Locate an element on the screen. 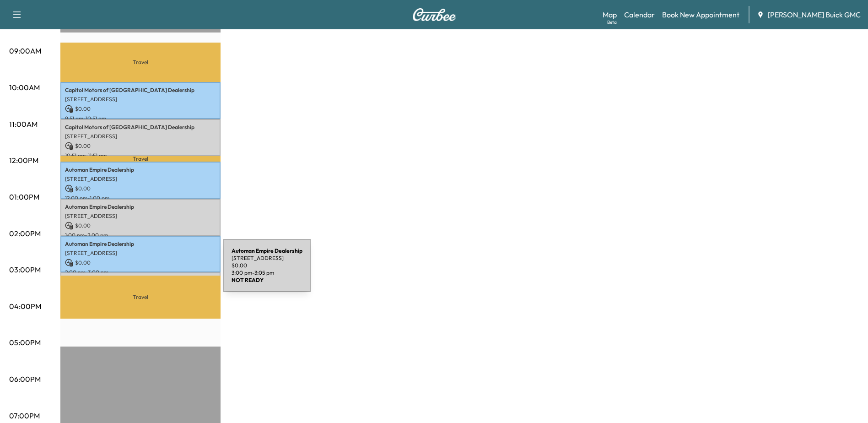 This screenshot has height=423, width=868. p: 06:00PM is located at coordinates (25, 379).